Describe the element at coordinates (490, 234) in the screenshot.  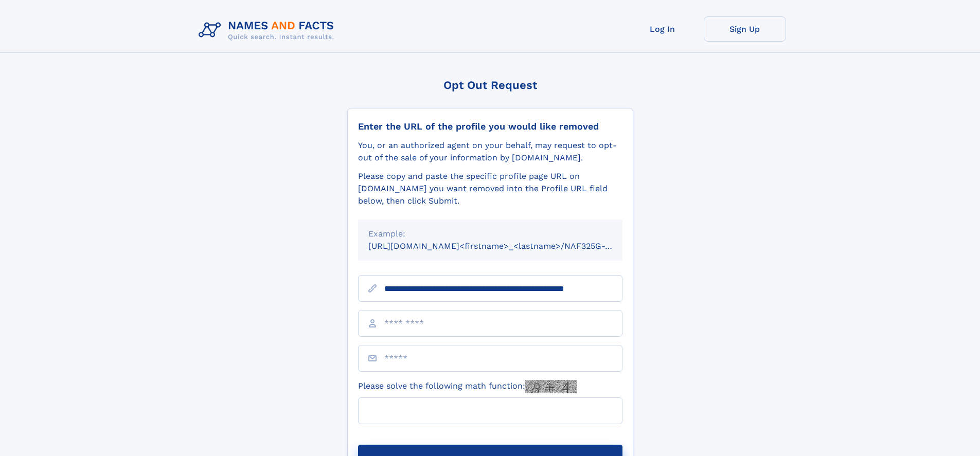
I see `div: Example:` at that location.